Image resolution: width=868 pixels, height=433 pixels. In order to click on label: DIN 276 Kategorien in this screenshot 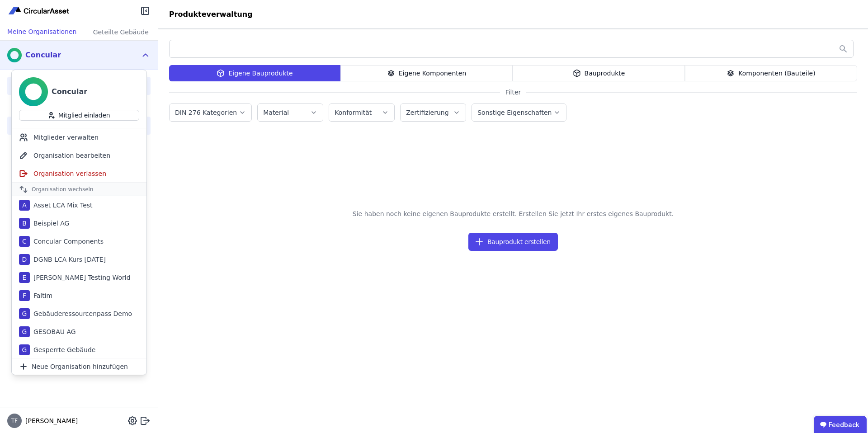, I will do `click(206, 113)`.